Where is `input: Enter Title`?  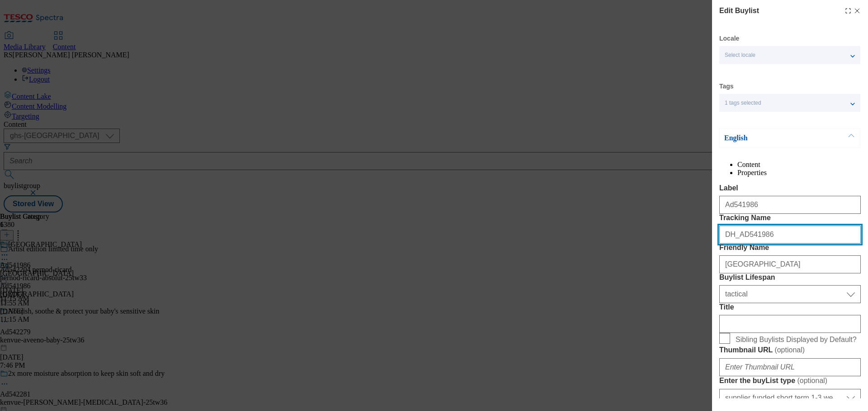
input: Enter Title is located at coordinates (790, 324).